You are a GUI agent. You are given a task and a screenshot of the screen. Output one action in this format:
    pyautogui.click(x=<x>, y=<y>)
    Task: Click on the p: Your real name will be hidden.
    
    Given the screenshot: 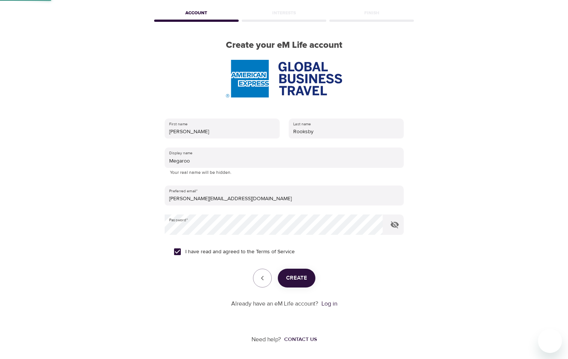 What is the action you would take?
    pyautogui.click(x=284, y=173)
    